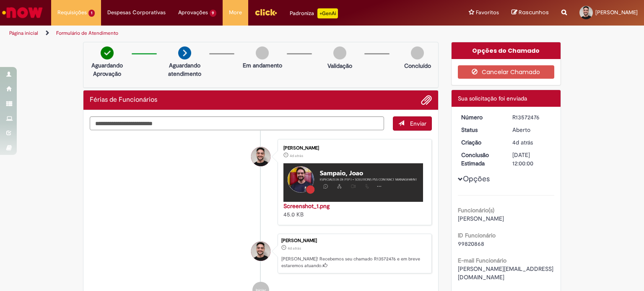 Image resolution: width=644 pixels, height=291 pixels. Describe the element at coordinates (328, 13) in the screenshot. I see `p: +GenAi` at that location.